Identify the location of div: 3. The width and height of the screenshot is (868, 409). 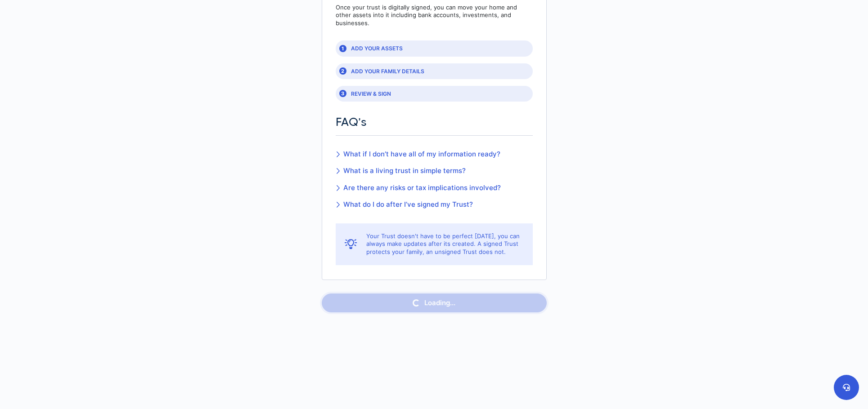
(343, 93).